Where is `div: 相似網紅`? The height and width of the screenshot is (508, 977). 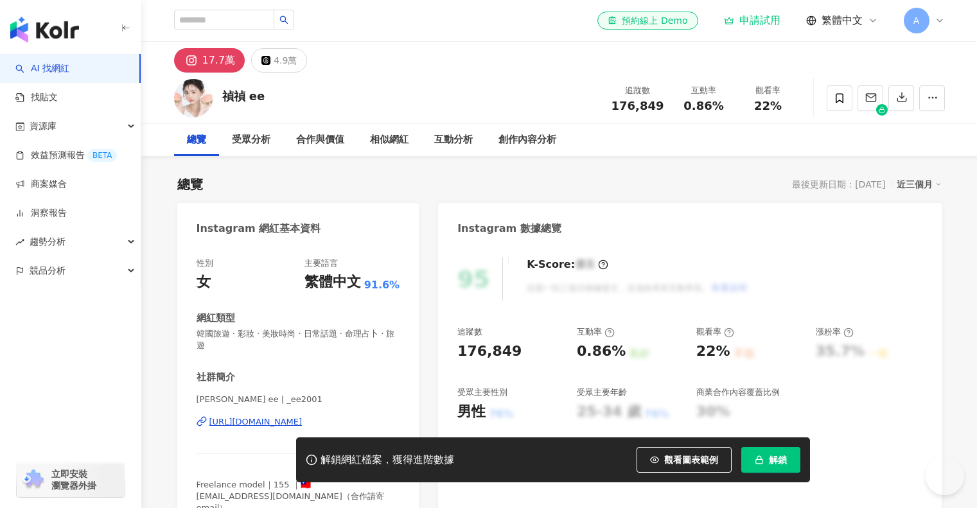 div: 相似網紅 is located at coordinates (389, 140).